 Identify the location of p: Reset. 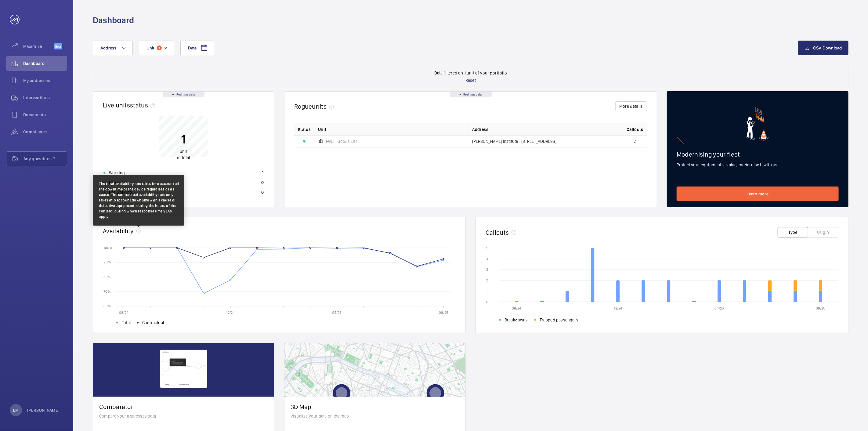
(470, 80).